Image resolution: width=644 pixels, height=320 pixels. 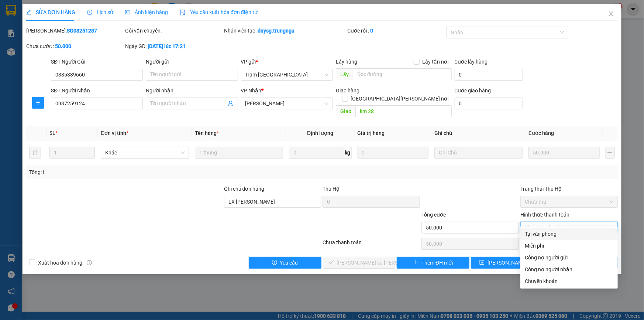 What do you see at coordinates (372, 133) in the screenshot?
I see `span: Giá trị hàng` at bounding box center [372, 133].